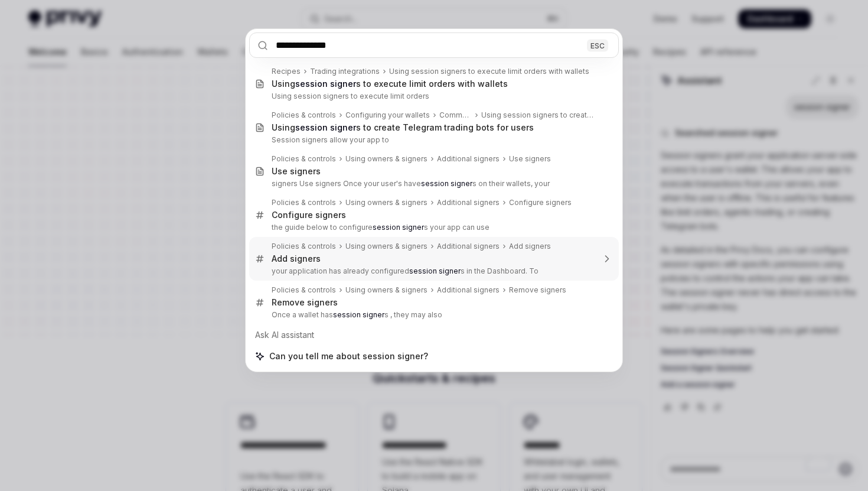  I want to click on p: signers Use signers Once your user's have s on their wallets, your, so click(433, 184).